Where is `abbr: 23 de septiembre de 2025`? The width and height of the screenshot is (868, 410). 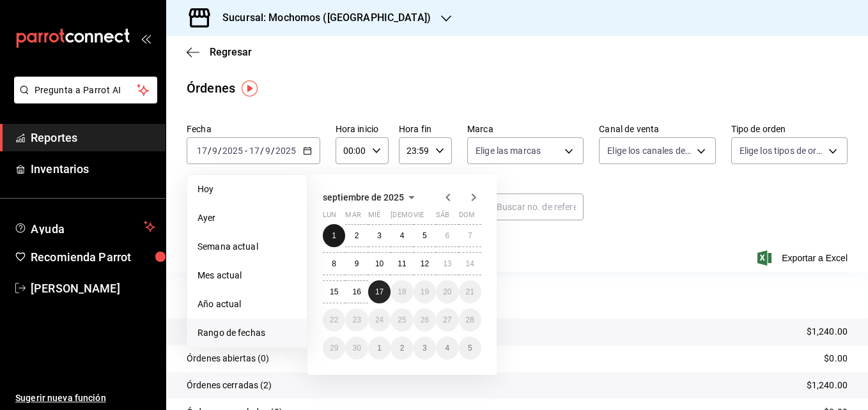
abbr: 23 de septiembre de 2025 is located at coordinates (356, 320).